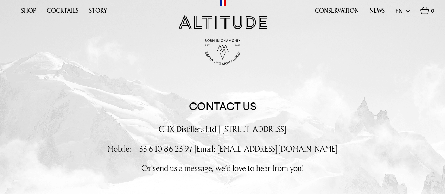 Image resolution: width=445 pixels, height=194 pixels. What do you see at coordinates (28, 12) in the screenshot?
I see `a: Shop` at bounding box center [28, 12].